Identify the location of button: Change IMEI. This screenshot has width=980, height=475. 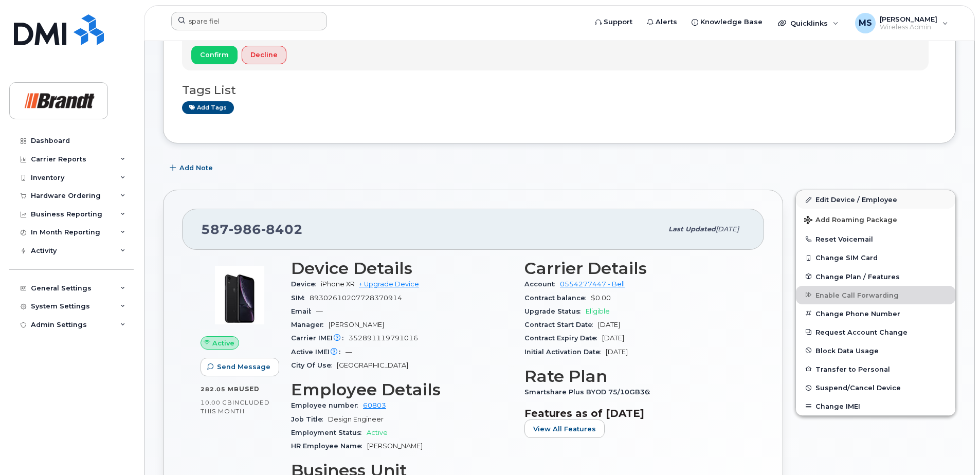
(876, 406).